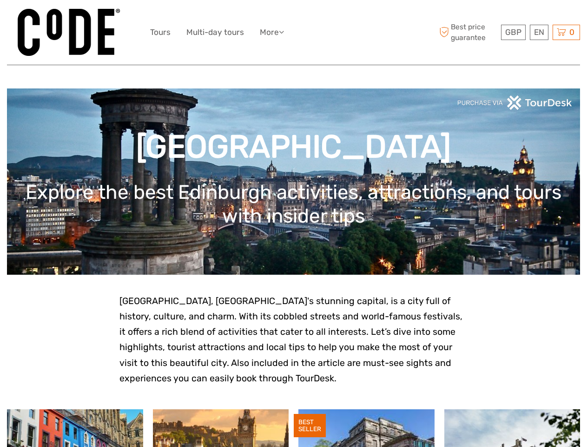 This screenshot has height=447, width=587. Describe the element at coordinates (572, 32) in the screenshot. I see `span: 0` at that location.